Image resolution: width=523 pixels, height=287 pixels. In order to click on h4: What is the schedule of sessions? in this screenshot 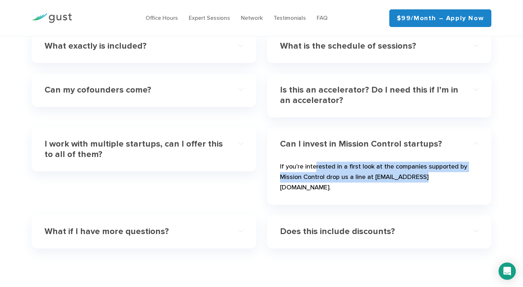, I will do `click(369, 46)`.